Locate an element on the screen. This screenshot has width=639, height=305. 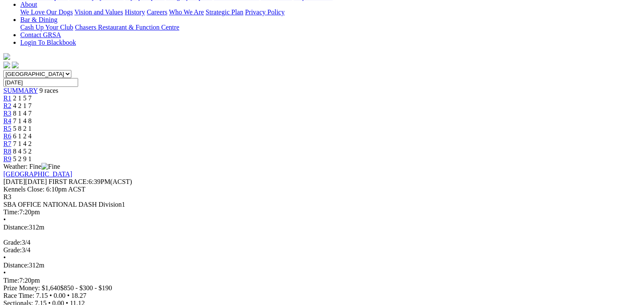
a: History is located at coordinates (135, 12).